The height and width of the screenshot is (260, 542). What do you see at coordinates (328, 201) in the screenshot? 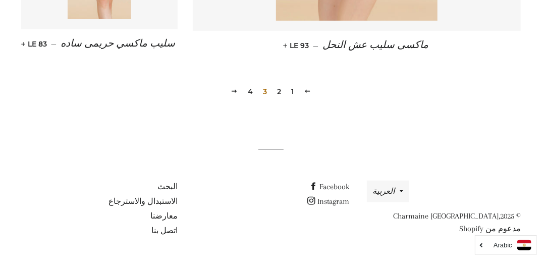
I see `a: Instagram` at bounding box center [328, 201].